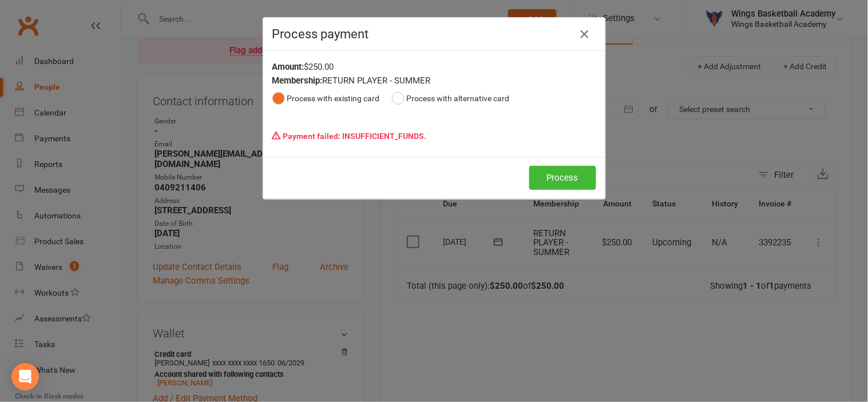 This screenshot has width=868, height=402. I want to click on button: Process with existing card, so click(326, 99).